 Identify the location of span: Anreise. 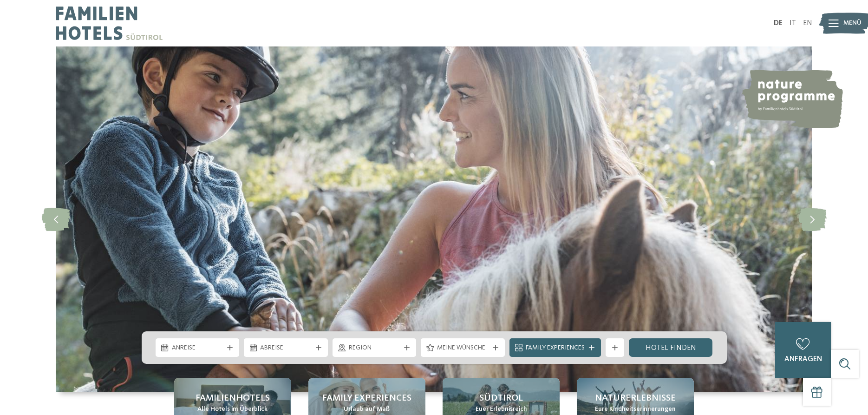
(197, 348).